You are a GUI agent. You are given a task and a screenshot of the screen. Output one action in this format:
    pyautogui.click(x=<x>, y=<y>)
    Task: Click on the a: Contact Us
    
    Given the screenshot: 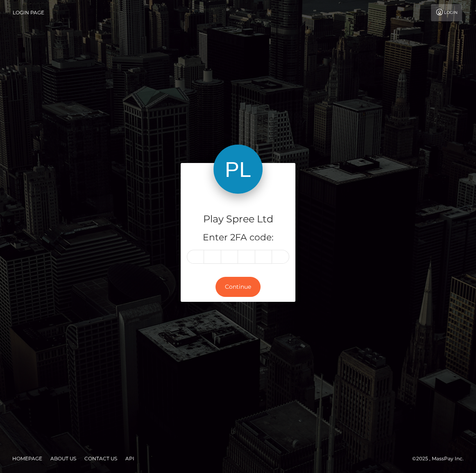 What is the action you would take?
    pyautogui.click(x=101, y=459)
    